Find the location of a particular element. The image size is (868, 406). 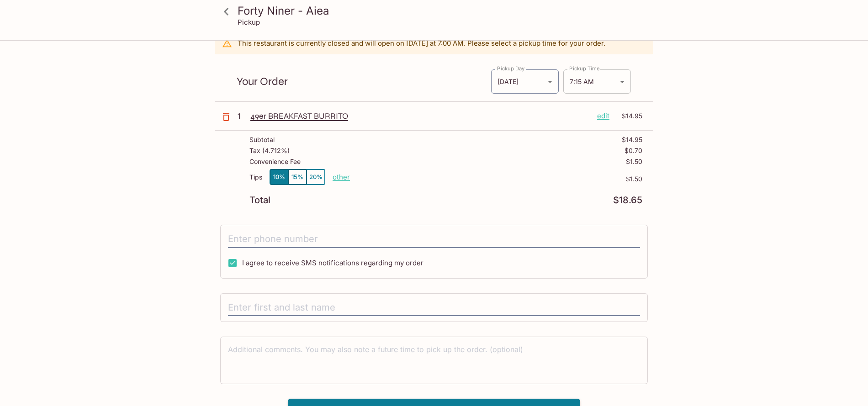

p: 49er BREAKFAST BURRITO is located at coordinates (420, 116).